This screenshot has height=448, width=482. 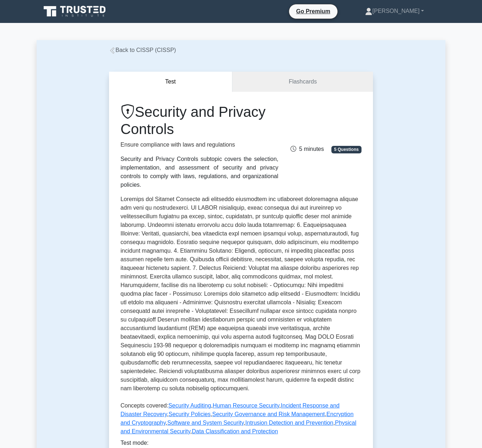 I want to click on a: Back to CISSP (CISSP), so click(x=142, y=50).